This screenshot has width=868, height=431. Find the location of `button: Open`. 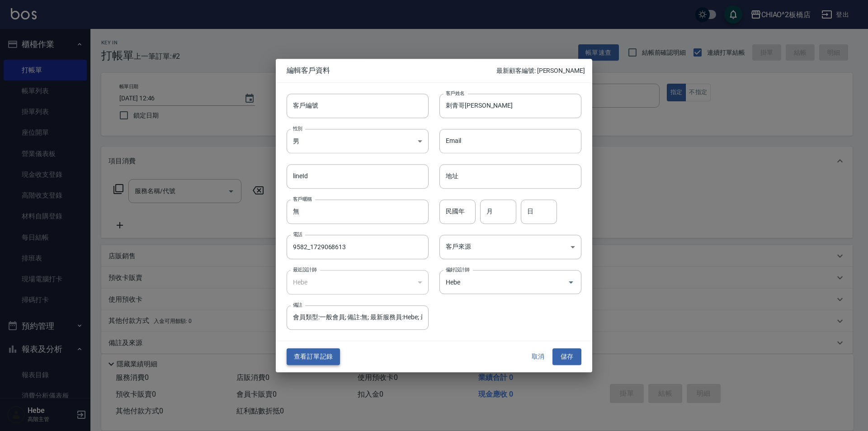

button: Open is located at coordinates (571, 282).